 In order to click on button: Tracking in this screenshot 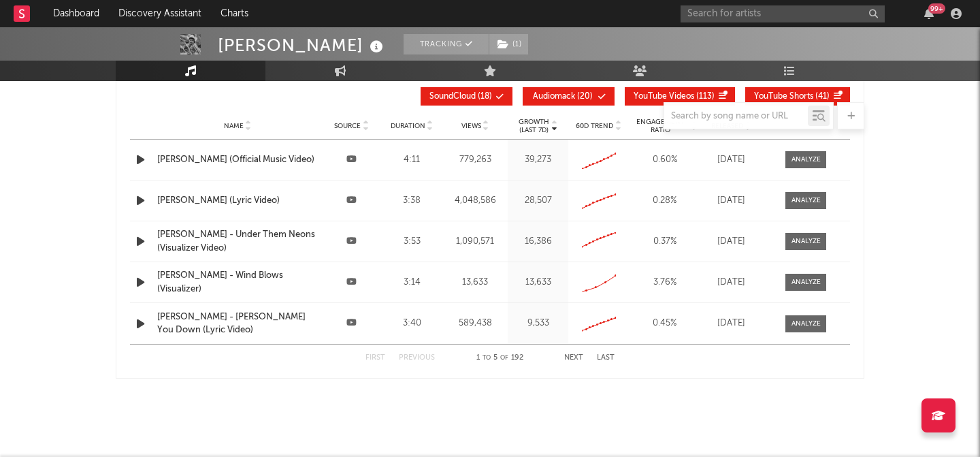, I will do `click(446, 44)`.